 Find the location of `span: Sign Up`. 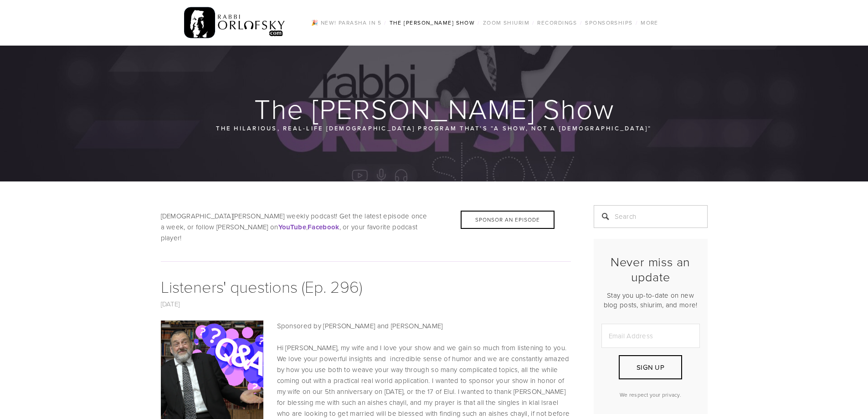

span: Sign Up is located at coordinates (650, 367).